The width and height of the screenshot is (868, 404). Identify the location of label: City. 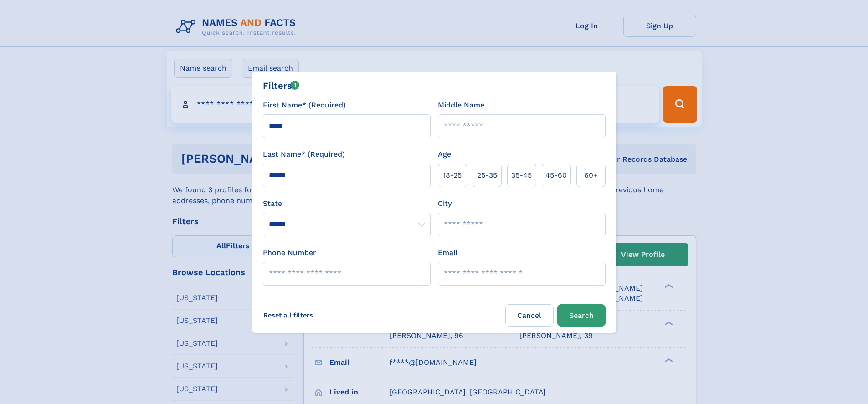
(444, 204).